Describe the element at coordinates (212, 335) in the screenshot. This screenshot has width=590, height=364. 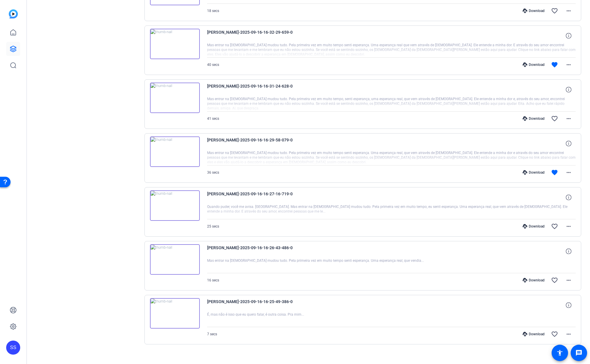
I see `span: 7 secs` at that location.